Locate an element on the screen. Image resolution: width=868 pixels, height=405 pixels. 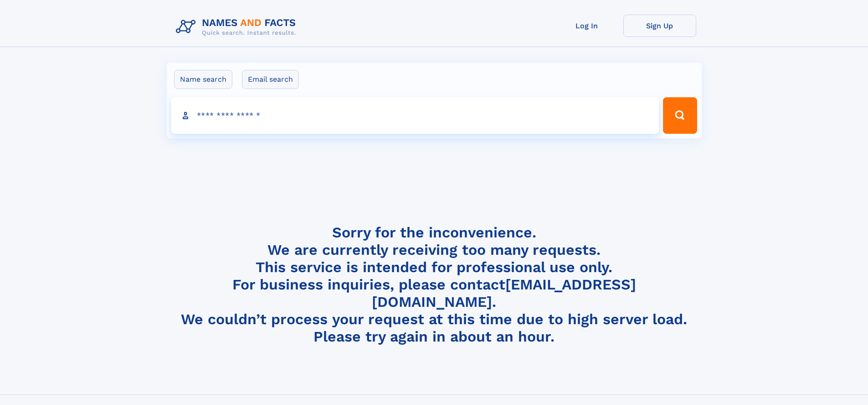
label: Name search is located at coordinates (204, 80).